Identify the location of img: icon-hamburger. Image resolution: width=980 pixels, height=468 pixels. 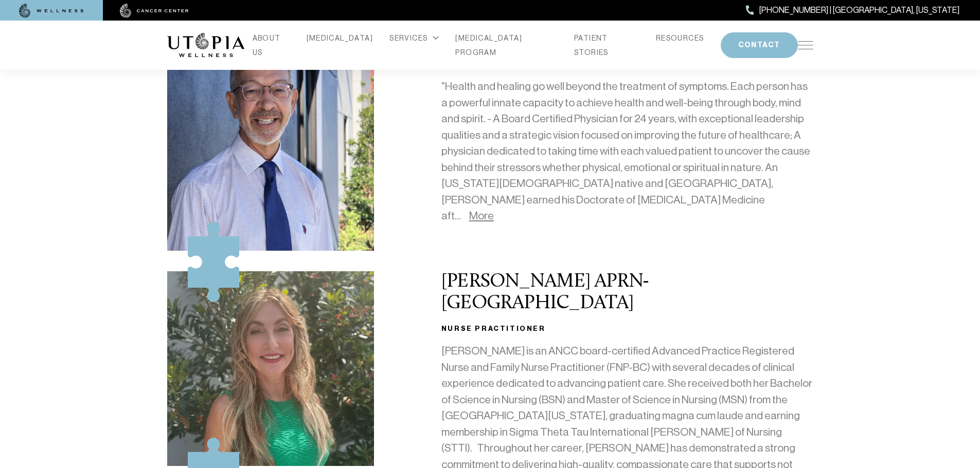
(805, 45).